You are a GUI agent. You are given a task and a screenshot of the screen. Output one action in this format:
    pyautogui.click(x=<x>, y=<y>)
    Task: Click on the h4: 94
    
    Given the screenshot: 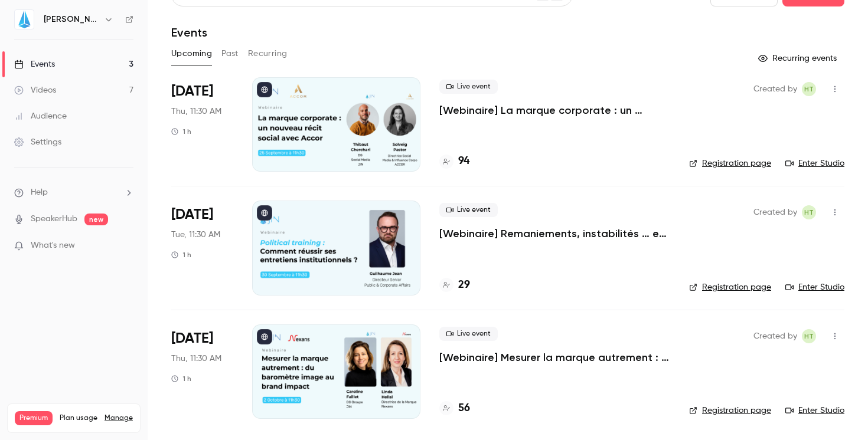 What is the action you would take?
    pyautogui.click(x=464, y=161)
    